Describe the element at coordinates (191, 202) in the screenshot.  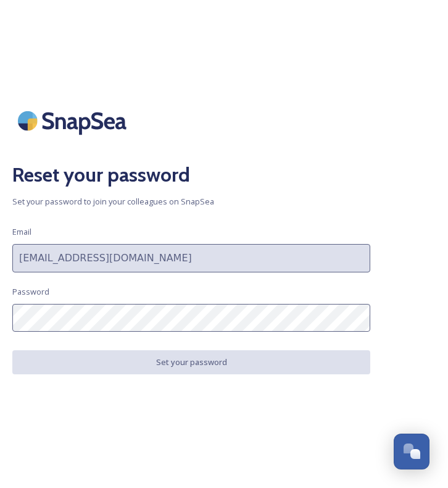
I see `span: Set your password to join your colleagues on SnapSea` at that location.